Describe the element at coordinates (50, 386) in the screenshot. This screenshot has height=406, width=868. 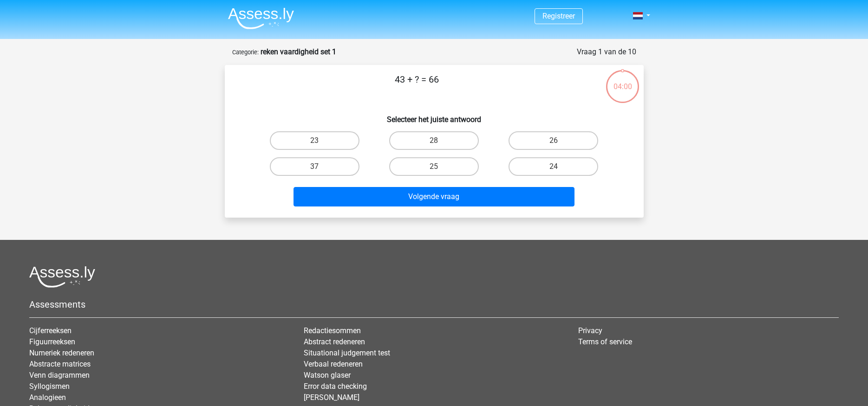
I see `a: Syllogismen` at that location.